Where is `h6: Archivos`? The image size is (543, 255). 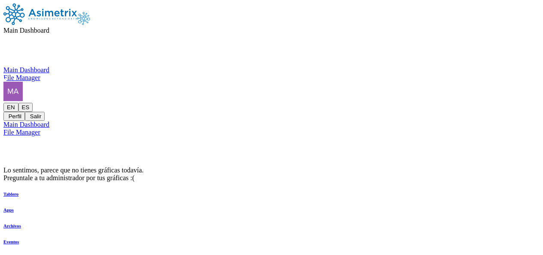 h6: Archivos is located at coordinates (12, 225).